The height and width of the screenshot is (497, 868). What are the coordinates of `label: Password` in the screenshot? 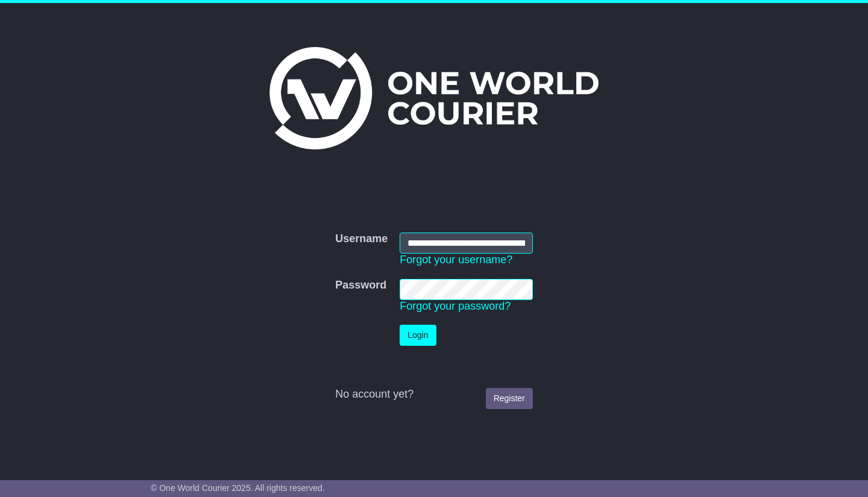 It's located at (361, 285).